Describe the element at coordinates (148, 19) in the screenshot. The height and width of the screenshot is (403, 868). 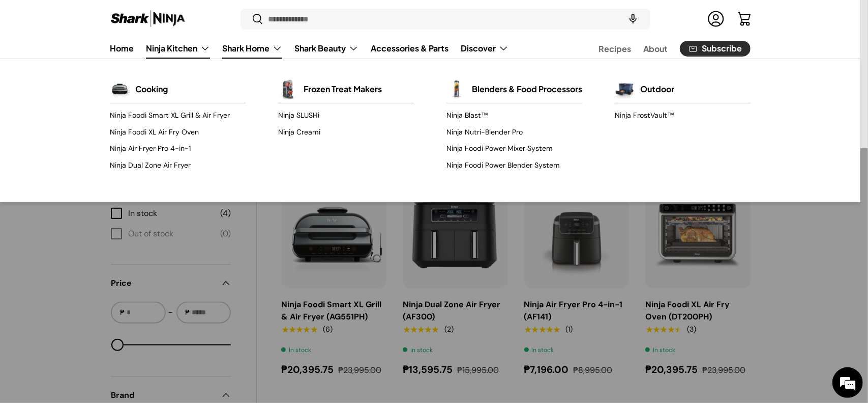
I see `img: Shark Ninja Philippines` at that location.